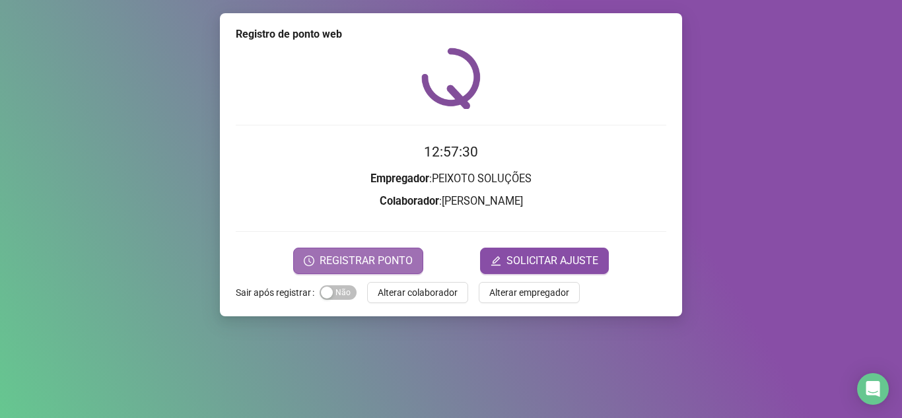 The height and width of the screenshot is (418, 902). I want to click on span: edit, so click(496, 261).